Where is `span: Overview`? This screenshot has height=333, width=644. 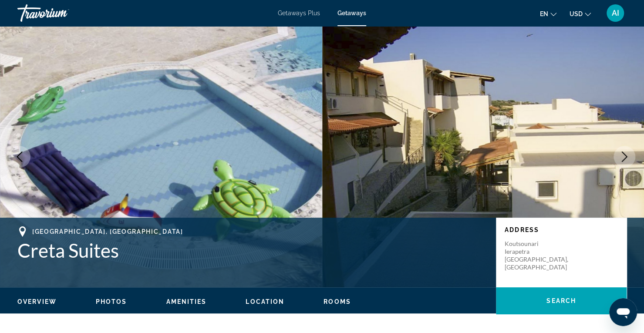 span: Overview is located at coordinates (37, 301).